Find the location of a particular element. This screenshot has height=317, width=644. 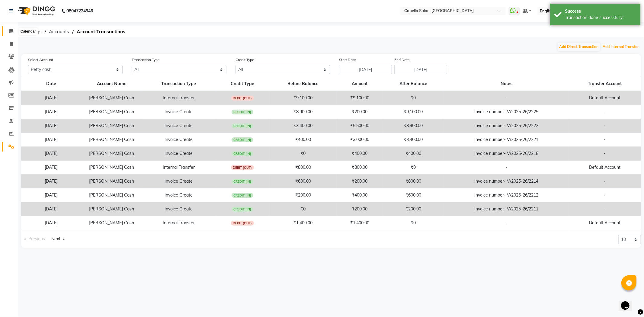

th: Credit Type is located at coordinates (242, 84).